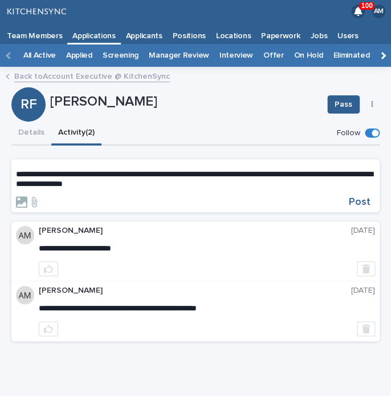 Image resolution: width=391 pixels, height=396 pixels. Describe the element at coordinates (93, 32) in the screenshot. I see `a: Applications` at that location.